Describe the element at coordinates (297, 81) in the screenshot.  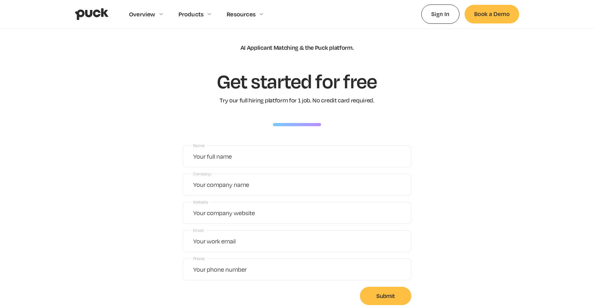
I see `h1: Get started for free` at that location.